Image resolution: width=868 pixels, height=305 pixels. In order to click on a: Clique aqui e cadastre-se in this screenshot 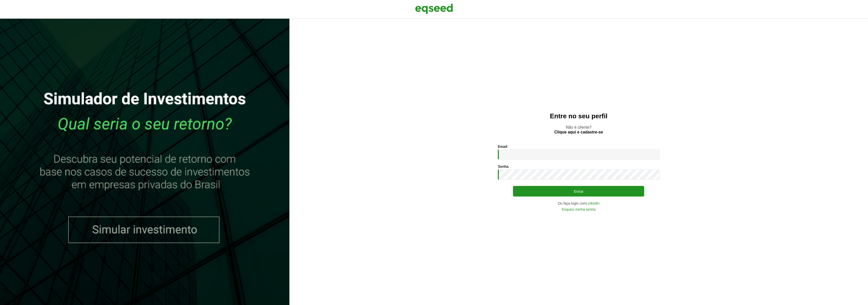, I will do `click(578, 132)`.